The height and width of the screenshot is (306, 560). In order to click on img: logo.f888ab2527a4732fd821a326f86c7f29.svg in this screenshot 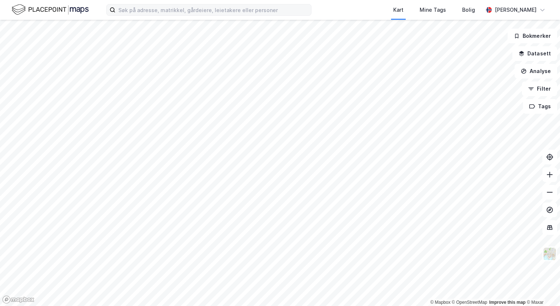, I will do `click(50, 10)`.